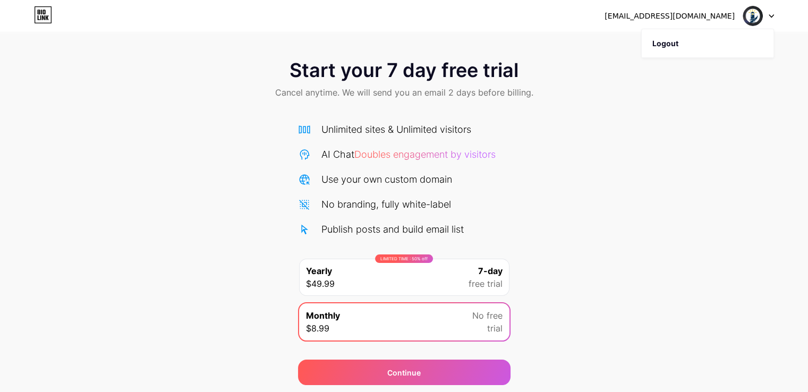 Image resolution: width=808 pixels, height=392 pixels. What do you see at coordinates (404, 70) in the screenshot?
I see `span: Start your 7 day free trial` at bounding box center [404, 70].